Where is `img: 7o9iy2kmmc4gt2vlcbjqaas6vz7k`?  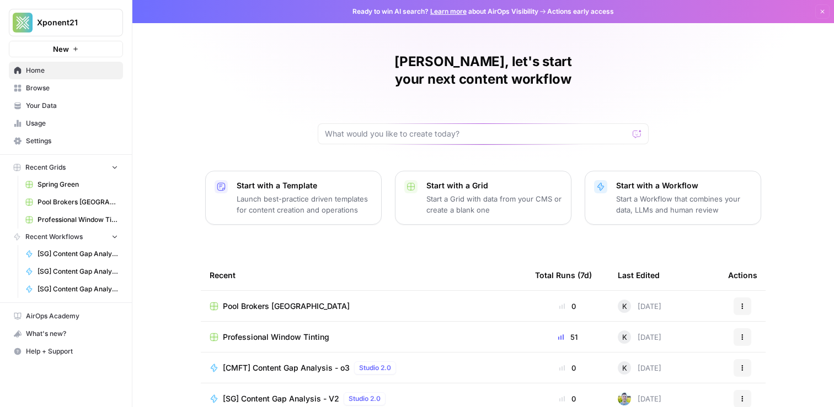
img: 7o9iy2kmmc4gt2vlcbjqaas6vz7k is located at coordinates (624, 399).